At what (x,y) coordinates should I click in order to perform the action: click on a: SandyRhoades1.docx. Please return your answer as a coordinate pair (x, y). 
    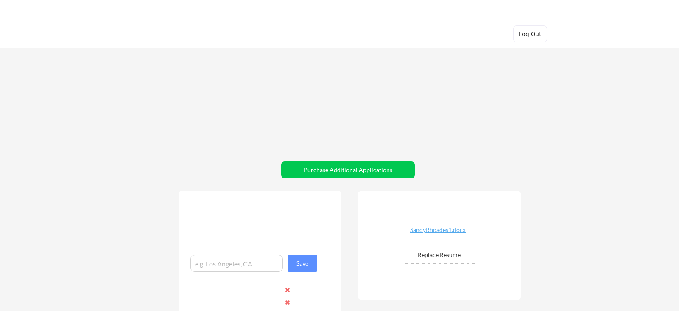
    Looking at the image, I should click on (438, 233).